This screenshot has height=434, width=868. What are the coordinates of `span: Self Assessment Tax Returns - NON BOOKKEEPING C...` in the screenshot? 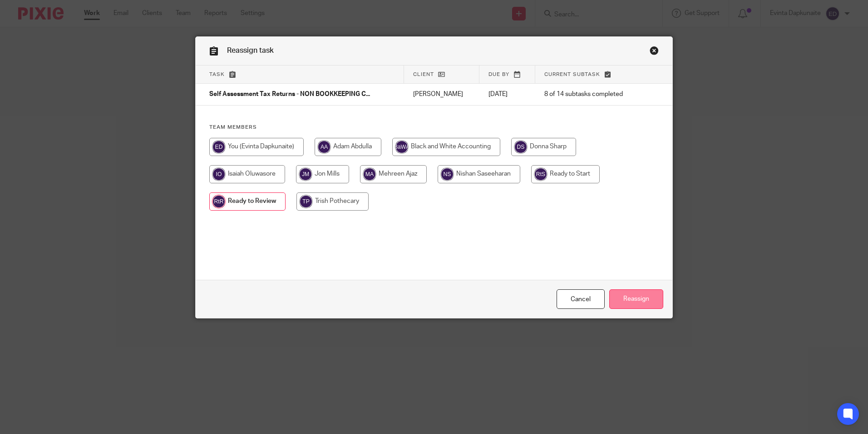 It's located at (289, 95).